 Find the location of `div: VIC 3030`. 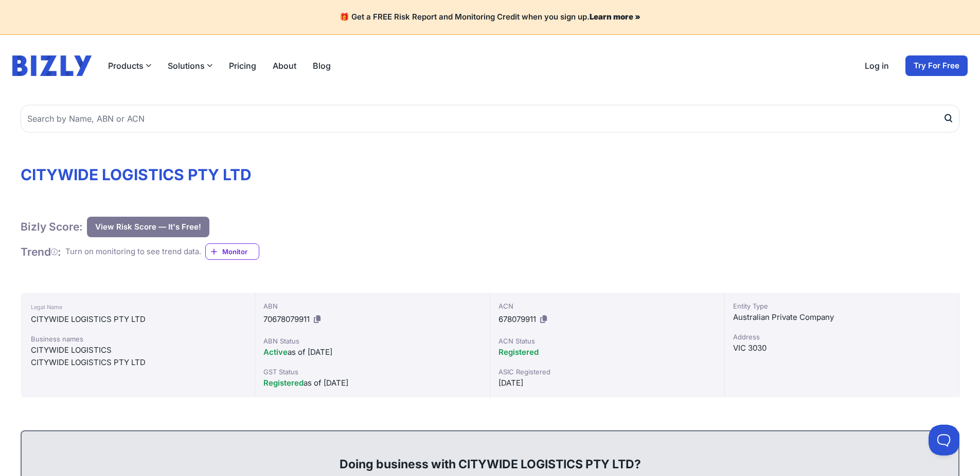

div: VIC 3030 is located at coordinates (842, 348).